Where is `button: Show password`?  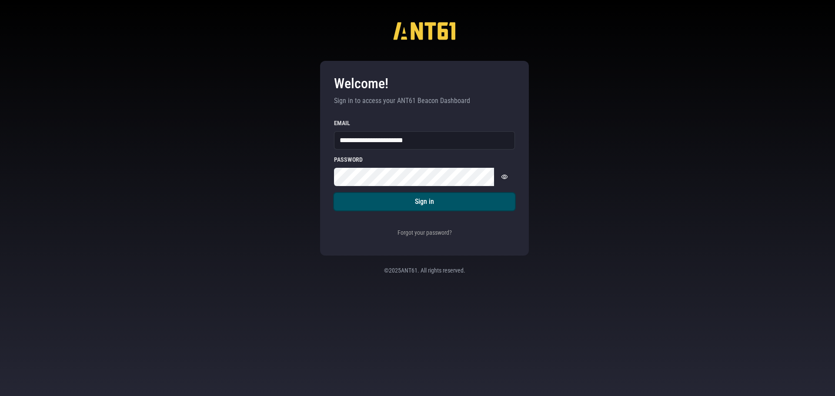
button: Show password is located at coordinates (504, 177).